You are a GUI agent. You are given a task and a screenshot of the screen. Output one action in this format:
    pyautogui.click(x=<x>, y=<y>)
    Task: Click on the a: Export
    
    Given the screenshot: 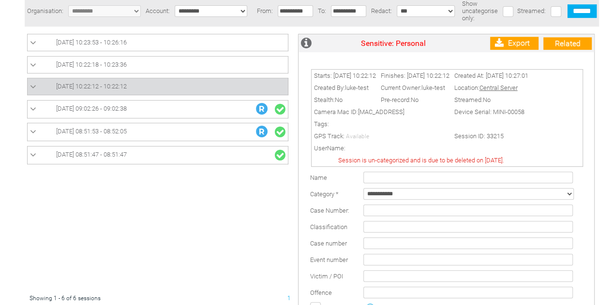 What is the action you would take?
    pyautogui.click(x=514, y=43)
    